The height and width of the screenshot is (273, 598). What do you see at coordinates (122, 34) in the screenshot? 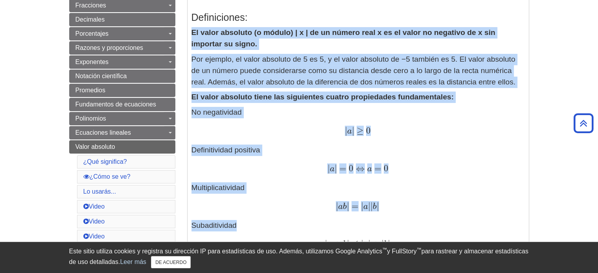
I see `a: Porcentajes` at bounding box center [122, 34].